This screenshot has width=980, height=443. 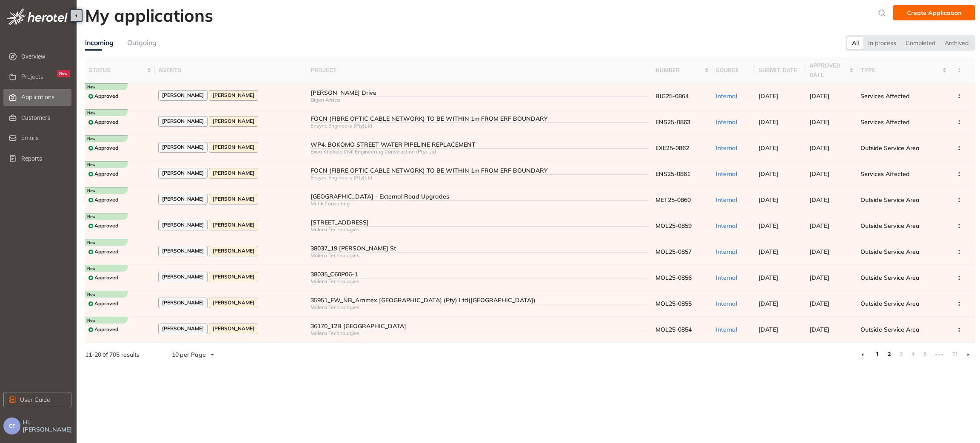 I want to click on div: Completed, so click(x=921, y=43).